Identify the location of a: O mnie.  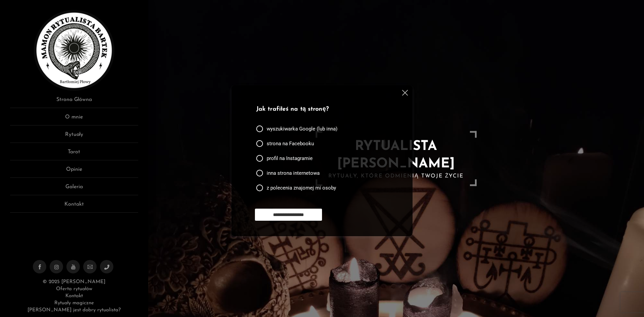
(74, 119).